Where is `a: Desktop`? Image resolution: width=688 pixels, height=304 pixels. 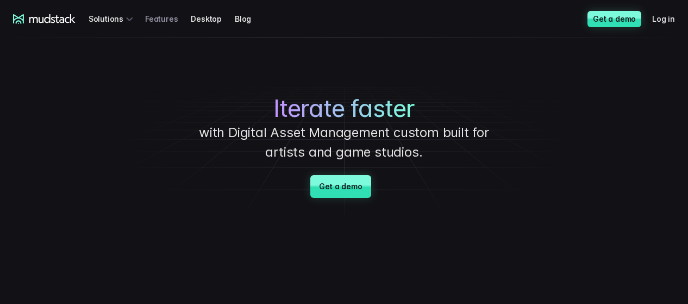
a: Desktop is located at coordinates (212, 18).